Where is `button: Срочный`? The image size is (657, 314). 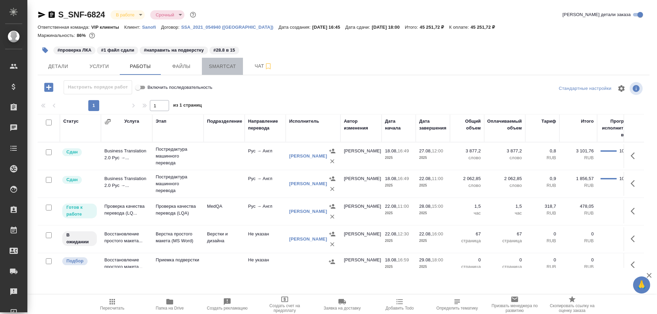
button: Срочный is located at coordinates (165, 15).